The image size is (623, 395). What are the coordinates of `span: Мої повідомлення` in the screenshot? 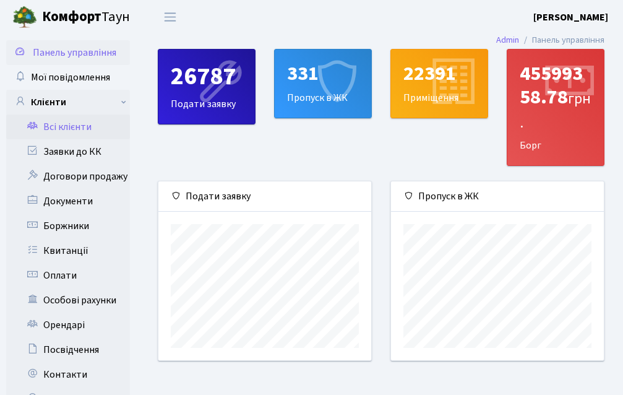 It's located at (71, 77).